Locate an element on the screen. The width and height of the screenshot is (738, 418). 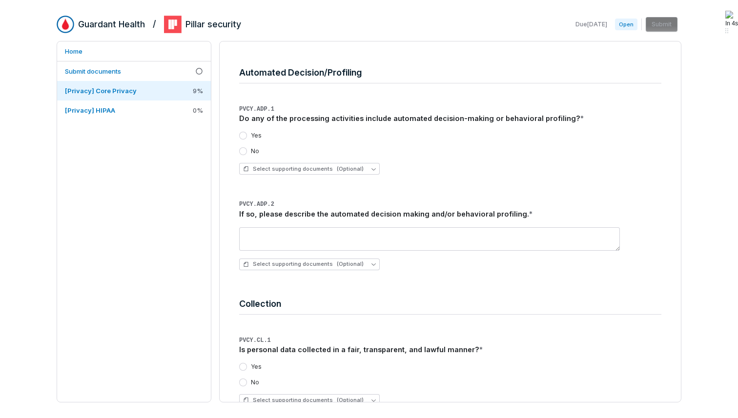
span: [Privacy] Core Privacy is located at coordinates (100, 91).